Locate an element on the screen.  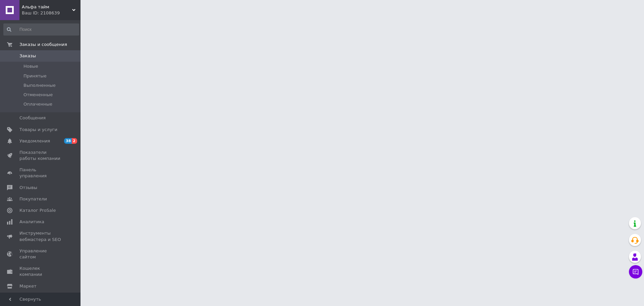
span: Сообщения is located at coordinates (33, 118).